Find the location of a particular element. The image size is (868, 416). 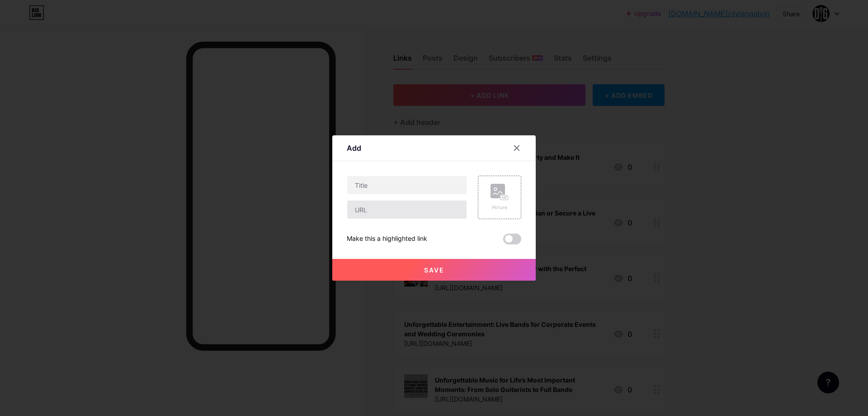

div: Make this a highlighted link is located at coordinates (387, 239).